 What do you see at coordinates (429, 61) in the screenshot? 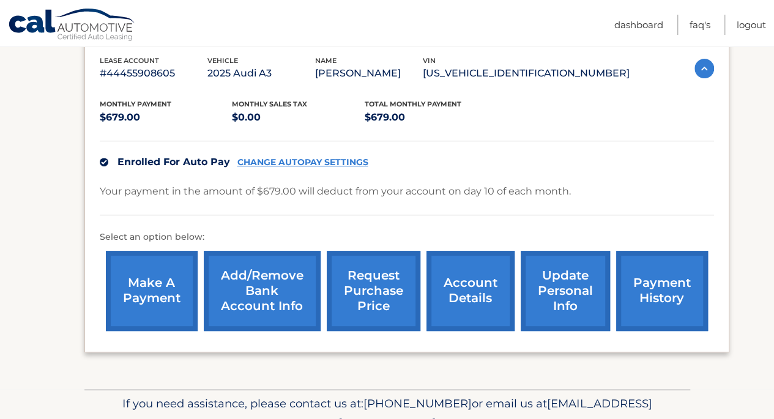
I see `span: vin` at bounding box center [429, 61].